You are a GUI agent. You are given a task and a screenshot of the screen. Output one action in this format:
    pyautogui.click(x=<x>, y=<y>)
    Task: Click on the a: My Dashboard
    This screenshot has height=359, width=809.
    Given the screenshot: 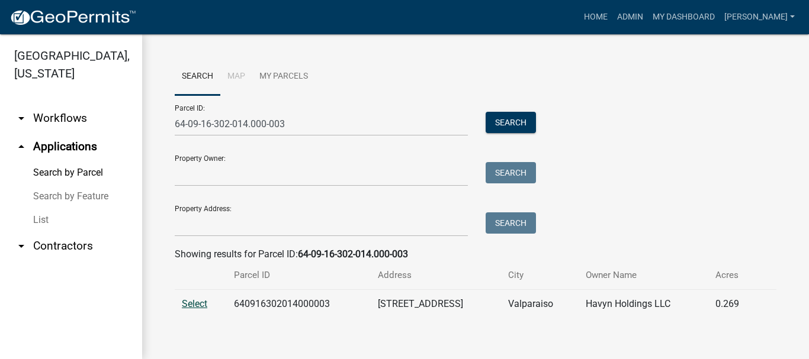 What is the action you would take?
    pyautogui.click(x=683, y=17)
    